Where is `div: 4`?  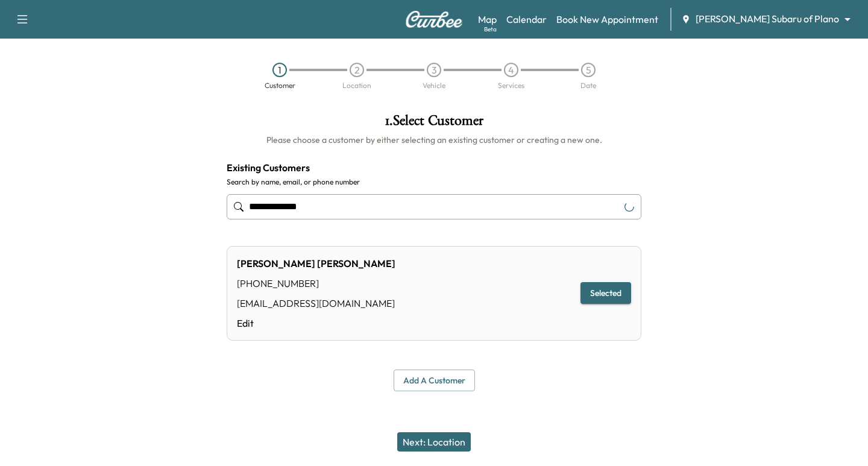 div: 4 is located at coordinates (511, 70).